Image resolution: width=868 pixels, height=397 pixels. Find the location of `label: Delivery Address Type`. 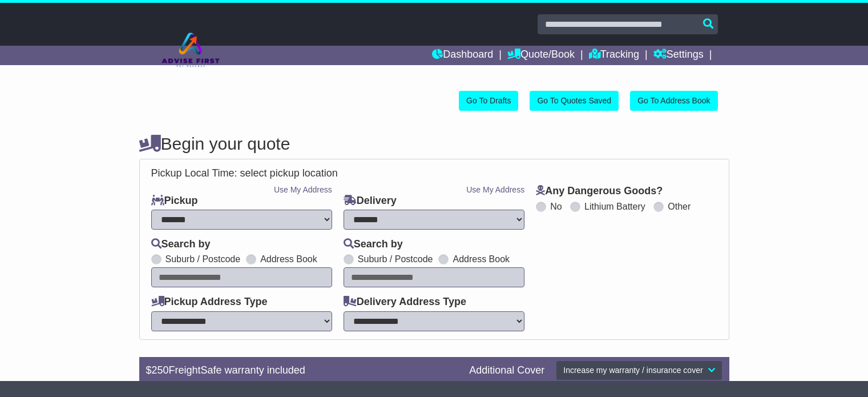

label: Delivery Address Type is located at coordinates (405, 302).